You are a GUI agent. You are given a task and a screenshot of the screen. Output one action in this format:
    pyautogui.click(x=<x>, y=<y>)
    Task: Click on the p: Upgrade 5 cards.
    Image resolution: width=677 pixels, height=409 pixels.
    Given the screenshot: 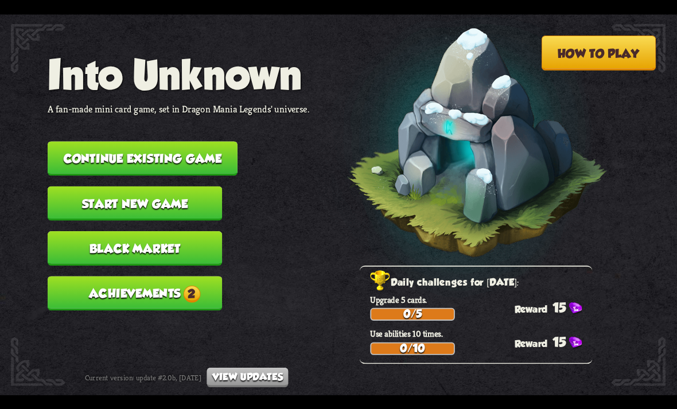 What is the action you would take?
    pyautogui.click(x=481, y=299)
    